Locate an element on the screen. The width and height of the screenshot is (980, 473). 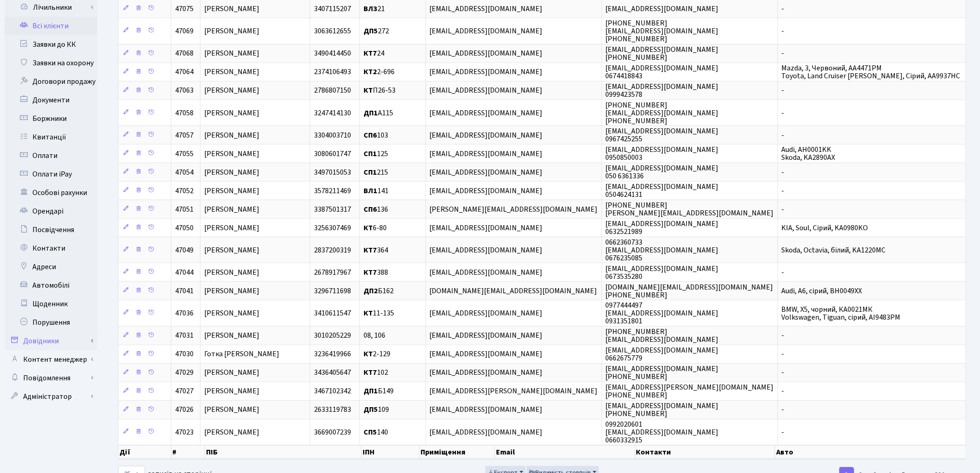
a: Адміністратор is located at coordinates (51, 397).